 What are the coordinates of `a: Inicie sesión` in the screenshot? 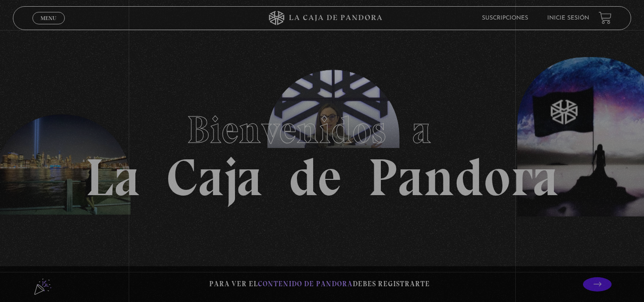 It's located at (568, 18).